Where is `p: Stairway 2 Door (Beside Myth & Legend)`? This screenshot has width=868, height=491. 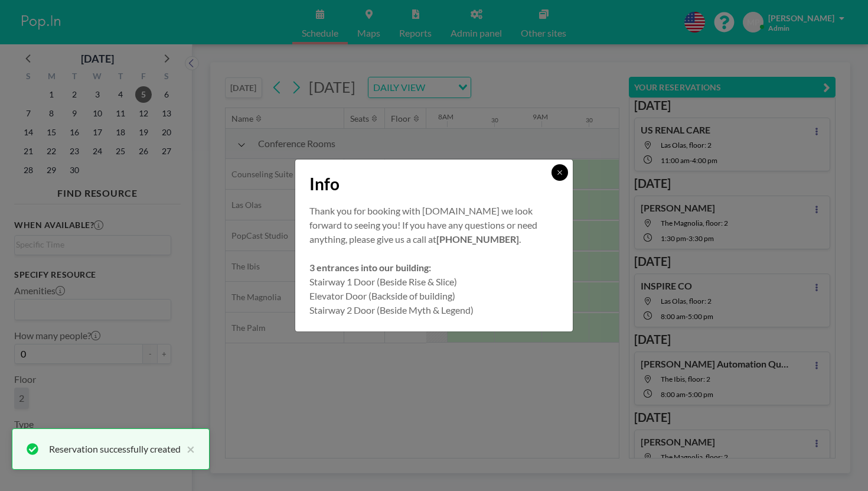 p: Stairway 2 Door (Beside Myth & Legend) is located at coordinates (434, 310).